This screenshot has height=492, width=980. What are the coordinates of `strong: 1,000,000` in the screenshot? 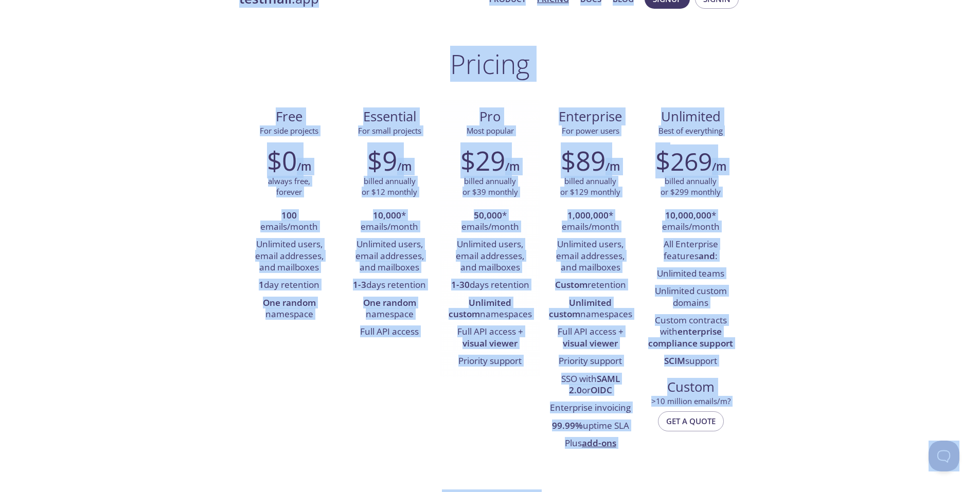 It's located at (588, 215).